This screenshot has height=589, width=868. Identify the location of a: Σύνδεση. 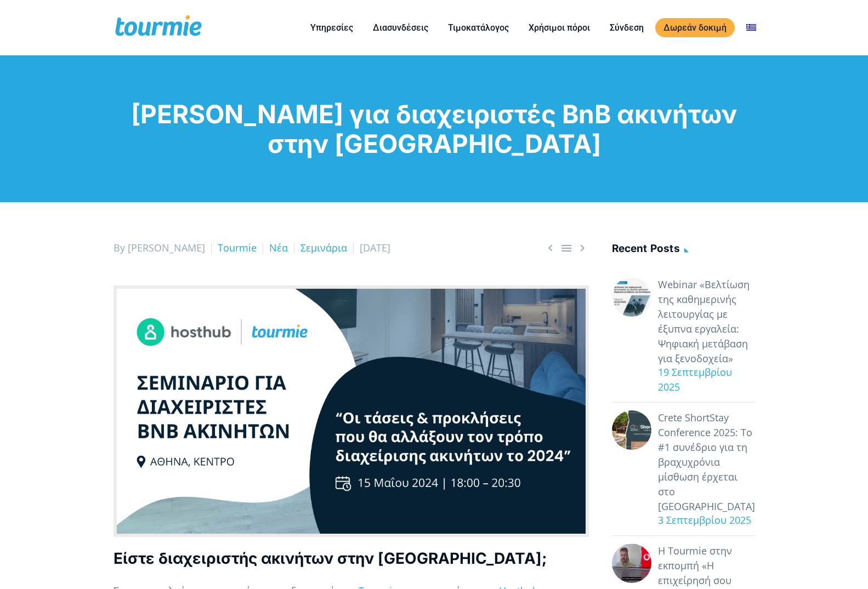
(627, 28).